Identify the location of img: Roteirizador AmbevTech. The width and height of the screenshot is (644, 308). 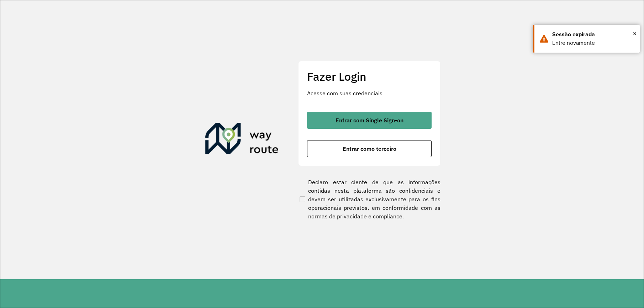
(242, 140).